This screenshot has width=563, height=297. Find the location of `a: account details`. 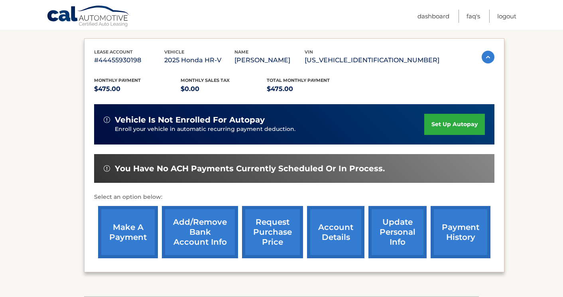

a: account details is located at coordinates (336, 232).